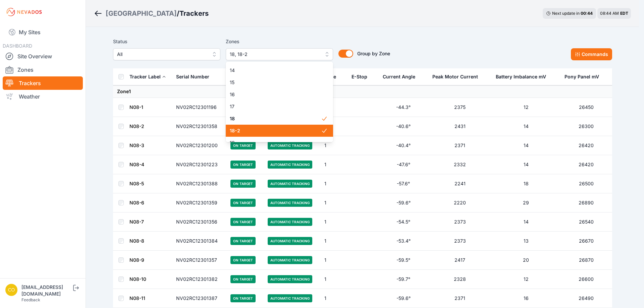 The image size is (644, 308). Describe the element at coordinates (275, 94) in the screenshot. I see `span: 16` at that location.